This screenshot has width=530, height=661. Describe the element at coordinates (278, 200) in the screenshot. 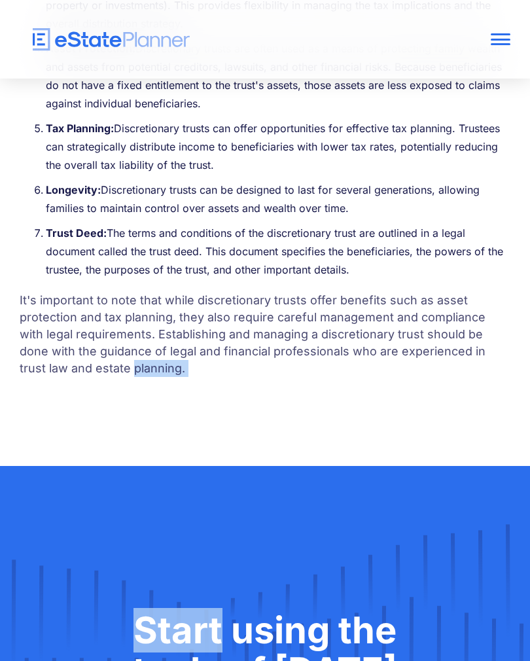

I see `li: Discretionary trusts can be designed to last for several generations, allowing families to mainta...` at that location.